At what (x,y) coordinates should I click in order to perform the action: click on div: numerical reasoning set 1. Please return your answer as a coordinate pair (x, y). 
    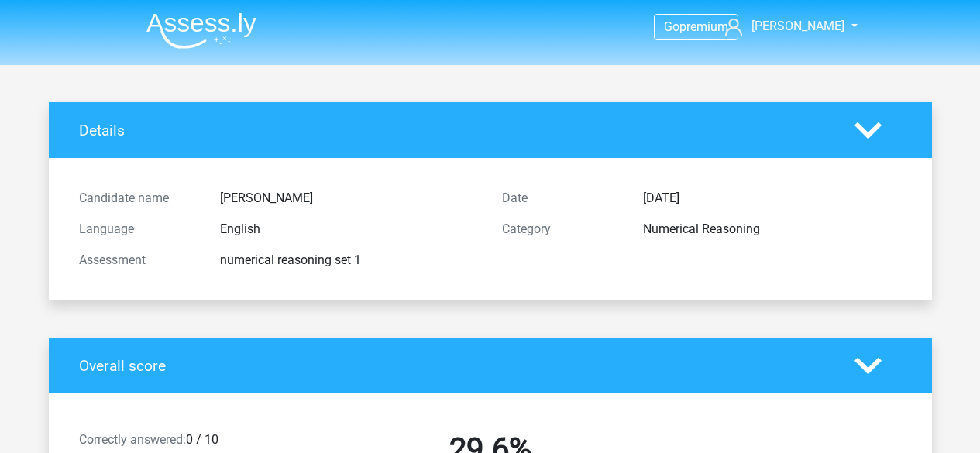
    Looking at the image, I should click on (350, 261).